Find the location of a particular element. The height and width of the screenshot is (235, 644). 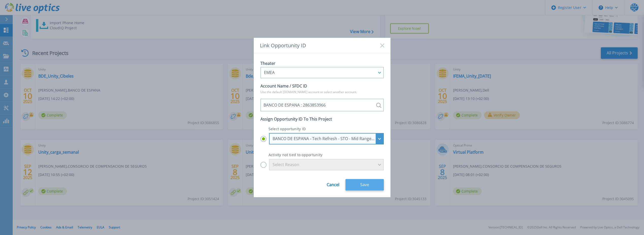

p: Assign Opportunity ID To This Project is located at coordinates (322, 119).